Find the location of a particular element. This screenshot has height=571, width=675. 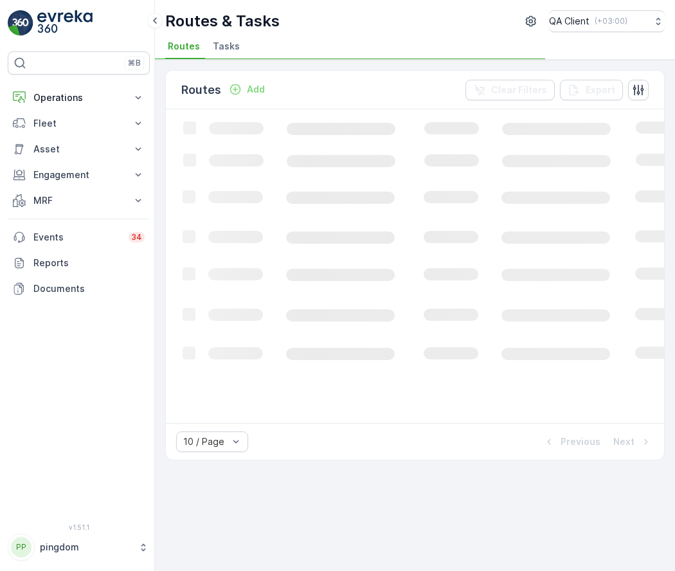

p: pingdom is located at coordinates (86, 547).